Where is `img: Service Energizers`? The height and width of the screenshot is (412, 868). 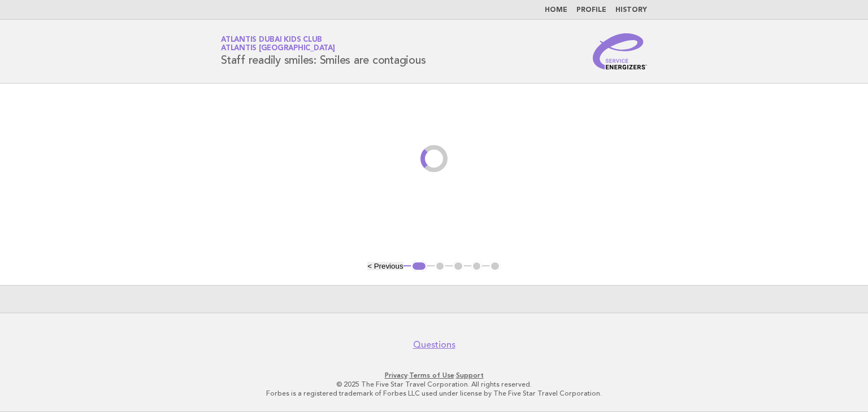
img: Service Energizers is located at coordinates (620, 52).